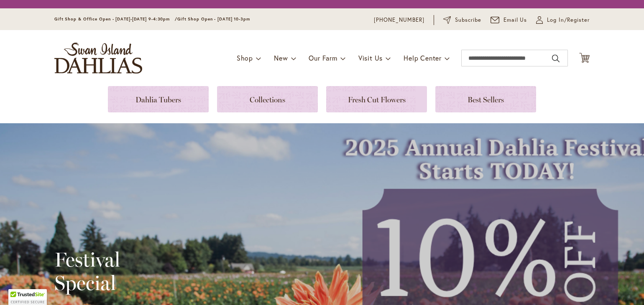  I want to click on a: store logo, so click(98, 58).